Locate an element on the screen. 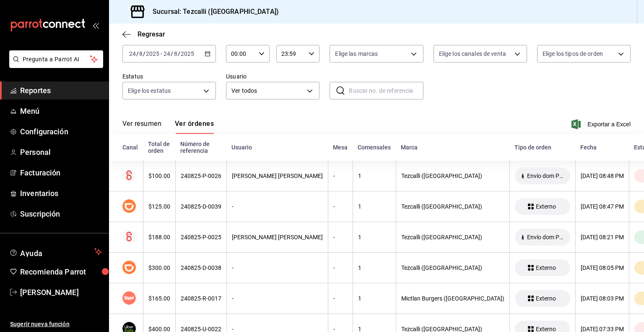 This screenshot has width=644, height=332. input: Buscar no. de referencia is located at coordinates (386, 91).